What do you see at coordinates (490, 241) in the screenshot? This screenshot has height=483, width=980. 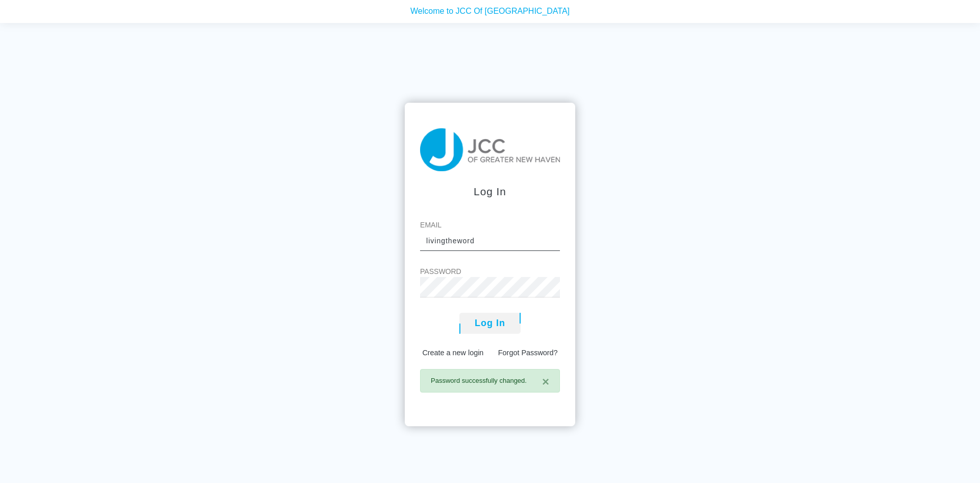 I see `input: johnny@email.com` at bounding box center [490, 241].